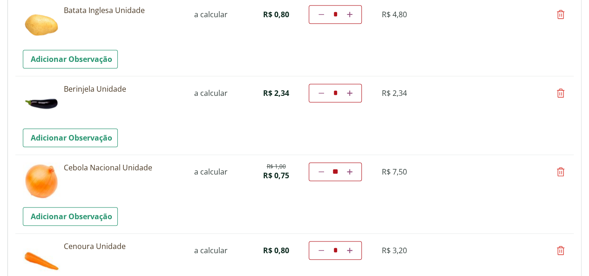 The width and height of the screenshot is (589, 276). I want to click on img: Berinjela Unidade, so click(41, 102).